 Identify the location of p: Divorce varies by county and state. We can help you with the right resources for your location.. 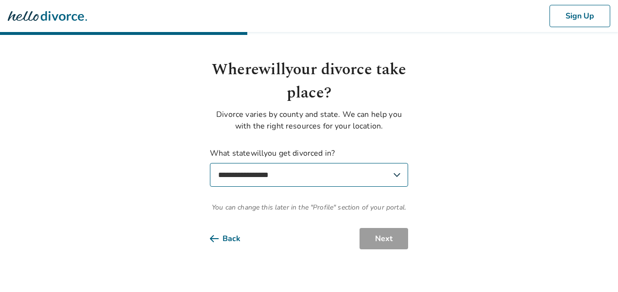
(309, 120).